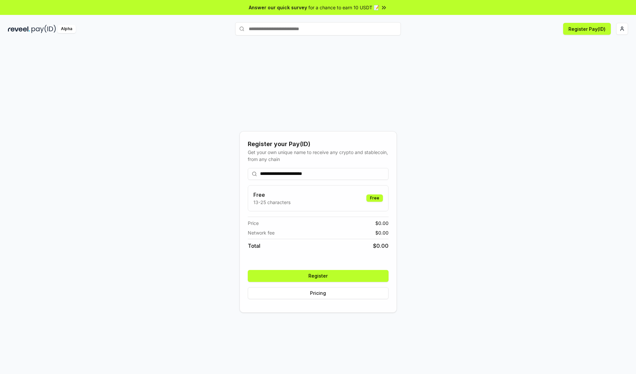 The height and width of the screenshot is (374, 636). Describe the element at coordinates (318, 156) in the screenshot. I see `div: Get your own unique name to receive any crypto and stablecoin, from any chain` at that location.